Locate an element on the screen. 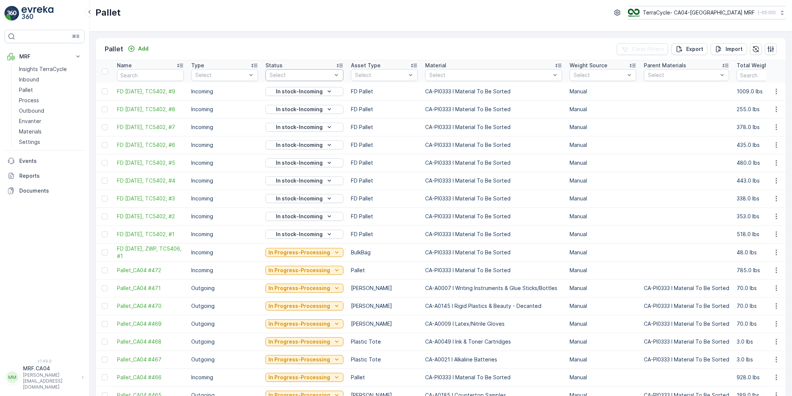  p: Asset Type is located at coordinates (366, 65).